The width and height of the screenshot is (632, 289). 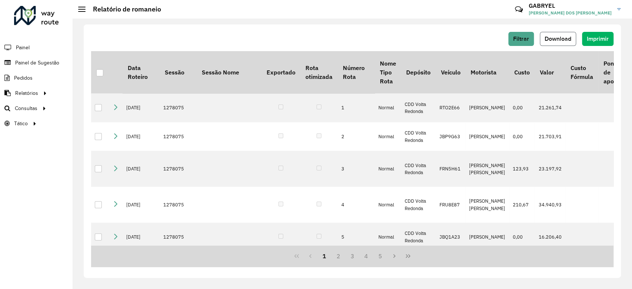 I want to click on span: Tático, so click(x=21, y=123).